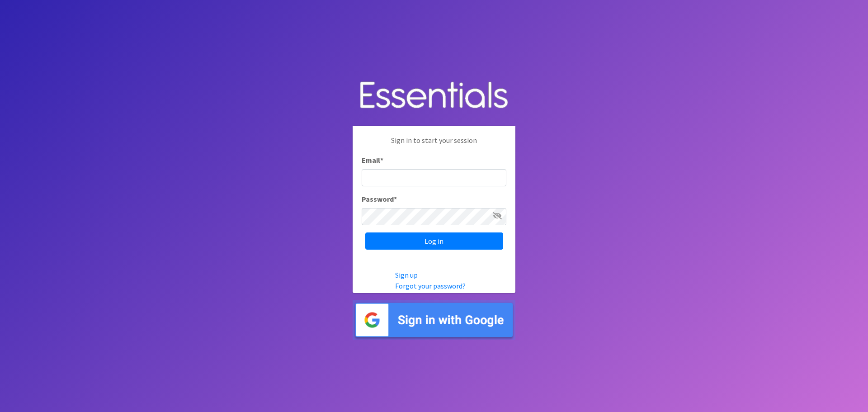  Describe the element at coordinates (407, 275) in the screenshot. I see `a: Sign up` at that location.